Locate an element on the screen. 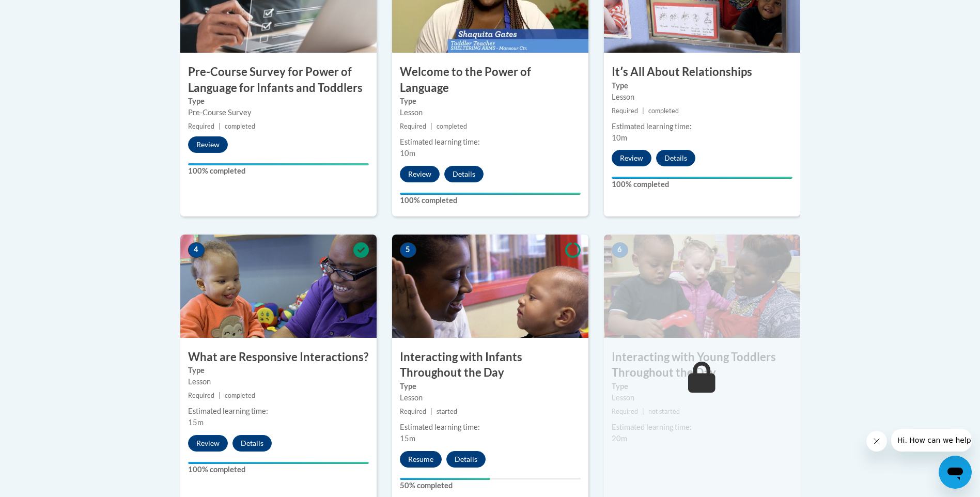  h3: Interacting with Young Toddlers Throughout the Day is located at coordinates (702, 365).